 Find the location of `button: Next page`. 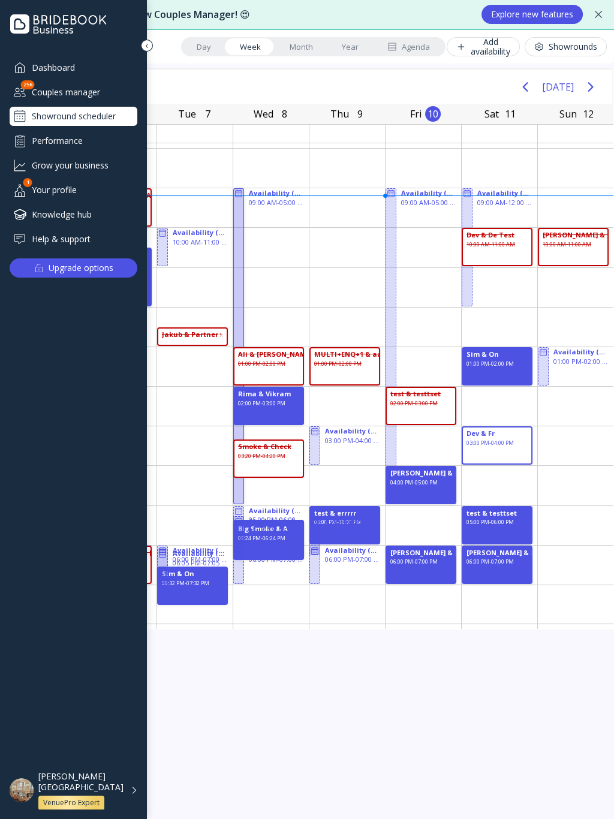

button: Next page is located at coordinates (591, 87).